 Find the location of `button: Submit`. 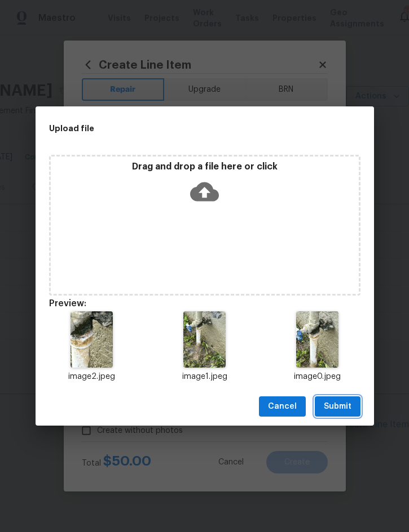

button: Submit is located at coordinates (337, 407).